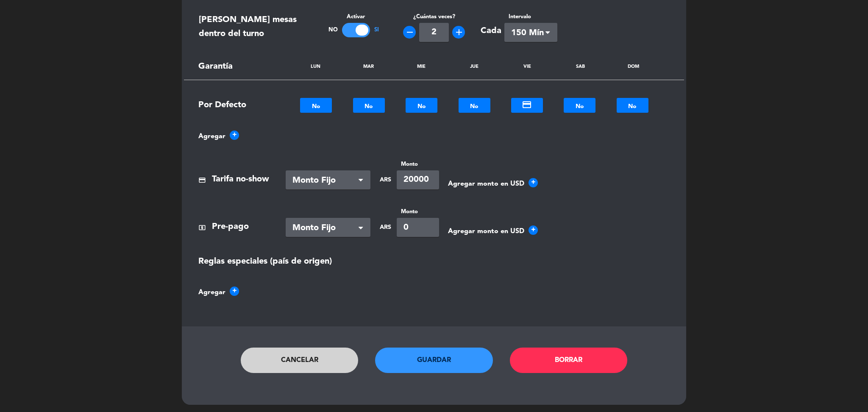 The width and height of the screenshot is (868, 412). Describe the element at coordinates (368, 67) in the screenshot. I see `div: MAR` at that location.